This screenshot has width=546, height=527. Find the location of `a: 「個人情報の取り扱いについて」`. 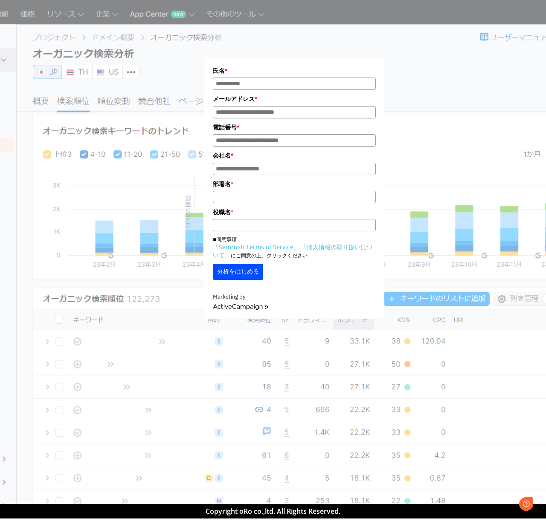

a: 「個人情報の取り扱いについて」 is located at coordinates (292, 251).